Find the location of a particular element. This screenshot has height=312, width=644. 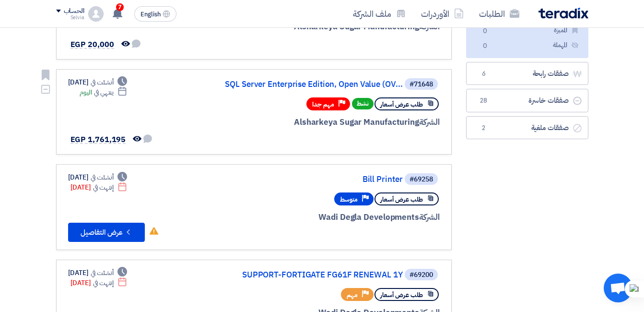

span: متوسط is located at coordinates (348, 199).